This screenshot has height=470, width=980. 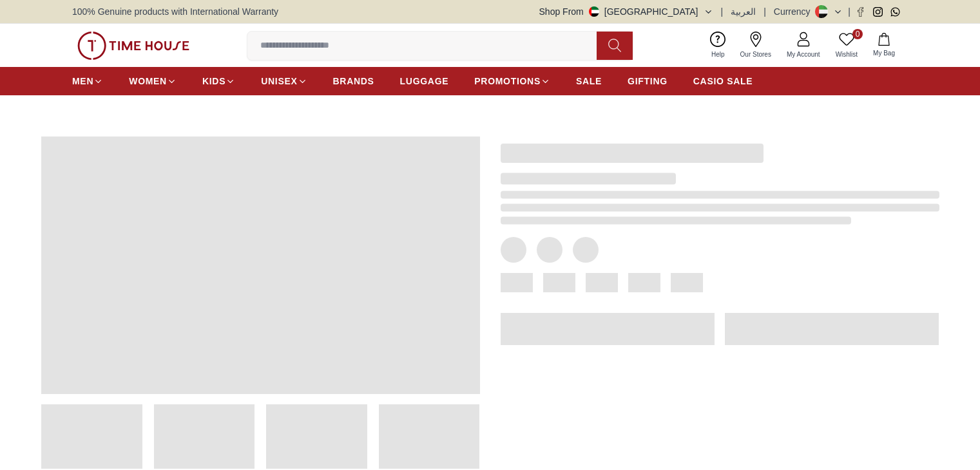 I want to click on span: My Bag, so click(x=884, y=53).